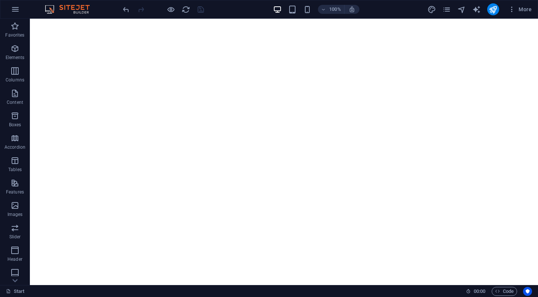  I want to click on button: design, so click(432, 9).